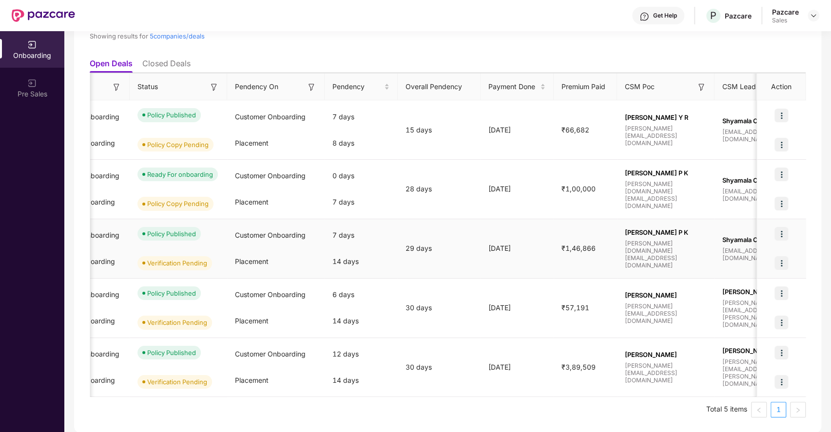  What do you see at coordinates (579, 189) in the screenshot?
I see `span: ₹1,00,000` at bounding box center [579, 189].